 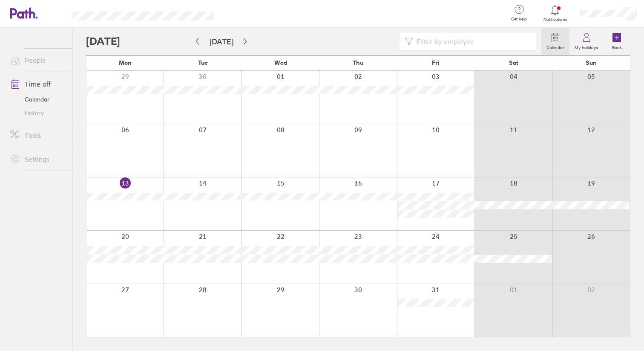 What do you see at coordinates (38, 113) in the screenshot?
I see `a: History` at bounding box center [38, 113].